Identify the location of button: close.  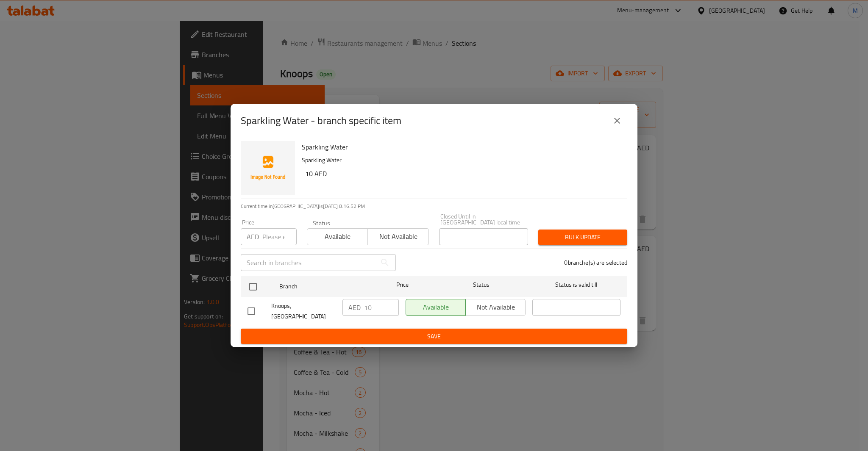
(617, 121).